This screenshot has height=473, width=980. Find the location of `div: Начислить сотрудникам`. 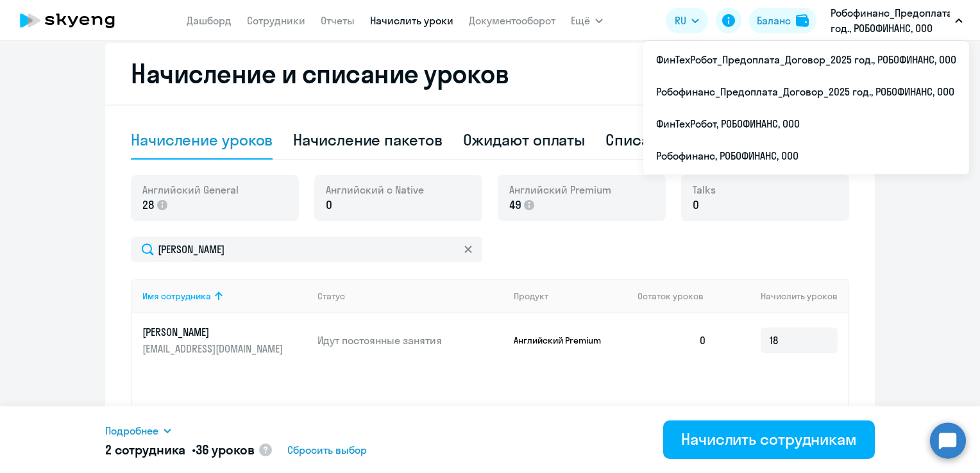

div: Начислить сотрудникам is located at coordinates (769, 439).